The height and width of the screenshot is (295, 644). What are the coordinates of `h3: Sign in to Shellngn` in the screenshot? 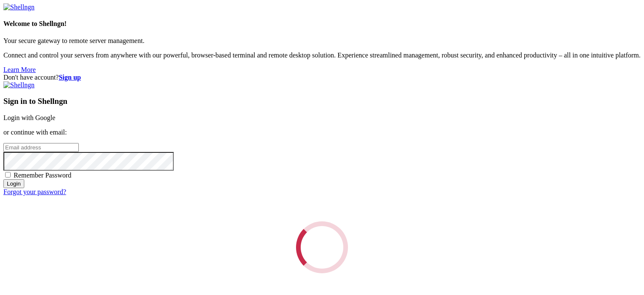 It's located at (322, 102).